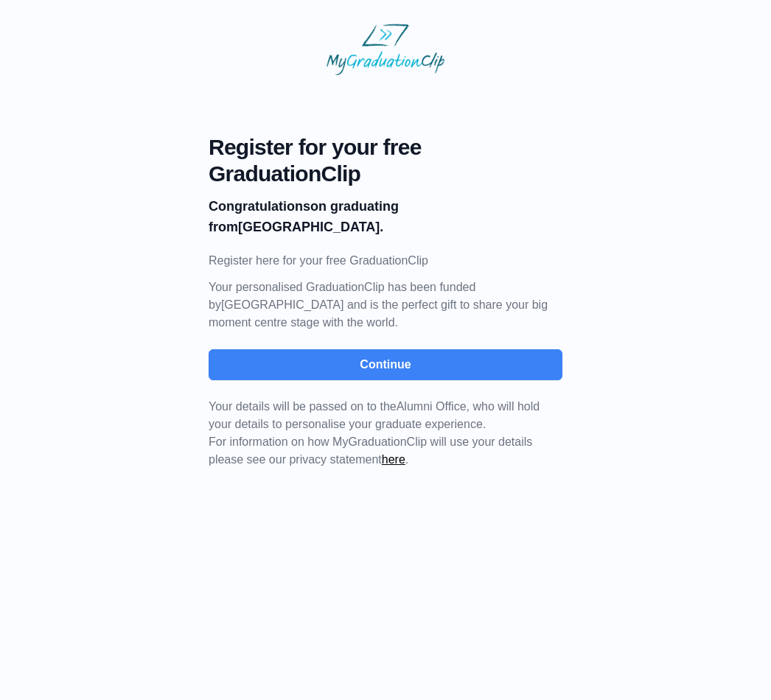 This screenshot has width=771, height=700. I want to click on button: Continue, so click(386, 365).